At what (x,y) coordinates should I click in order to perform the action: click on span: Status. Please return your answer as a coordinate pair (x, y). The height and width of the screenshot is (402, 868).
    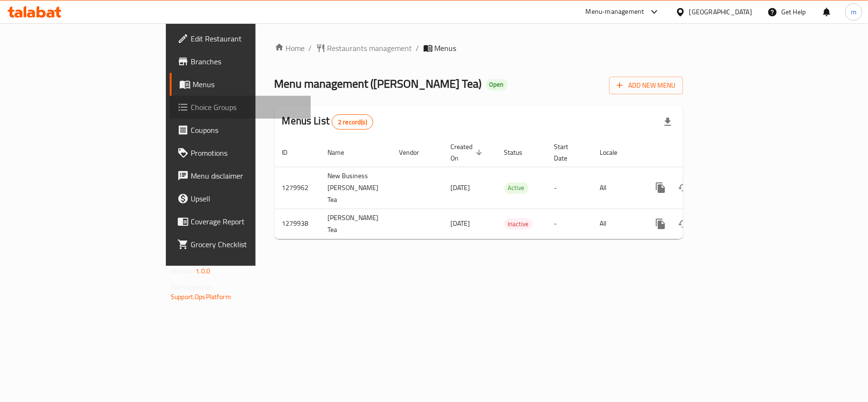
    Looking at the image, I should click on (520, 153).